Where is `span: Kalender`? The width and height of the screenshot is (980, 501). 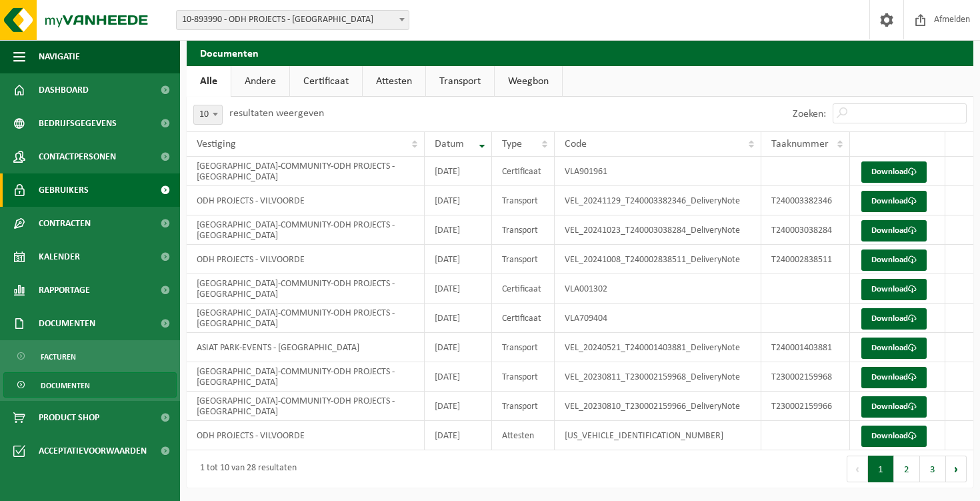
span: Kalender is located at coordinates (60, 257).